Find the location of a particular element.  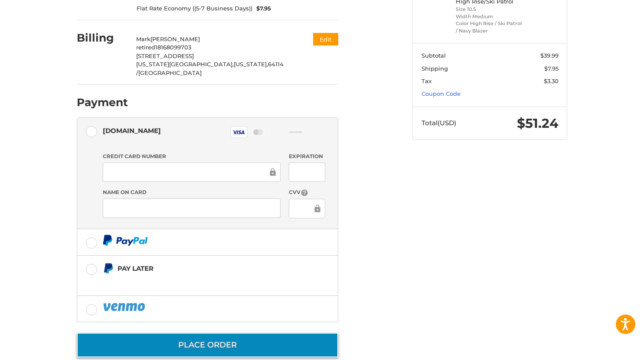

span: Shipping is located at coordinates (434, 69).